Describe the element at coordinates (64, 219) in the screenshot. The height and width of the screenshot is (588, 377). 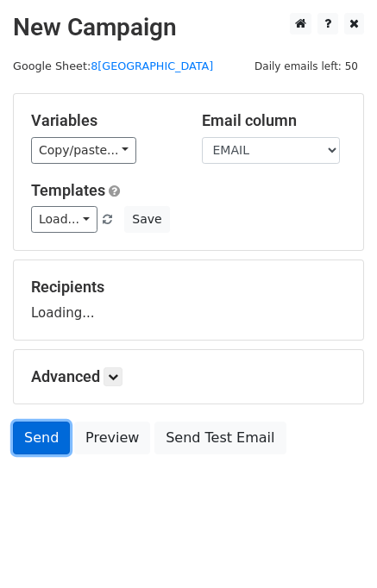
I see `a: Load...` at that location.